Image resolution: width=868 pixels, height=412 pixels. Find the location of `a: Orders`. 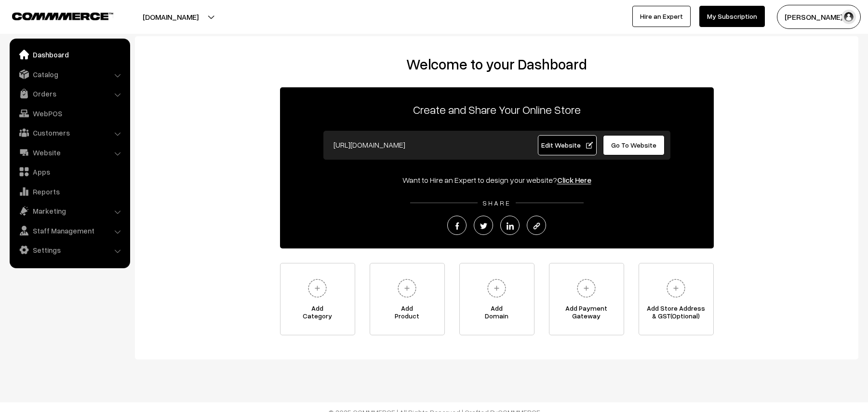

a: Orders is located at coordinates (70, 94).